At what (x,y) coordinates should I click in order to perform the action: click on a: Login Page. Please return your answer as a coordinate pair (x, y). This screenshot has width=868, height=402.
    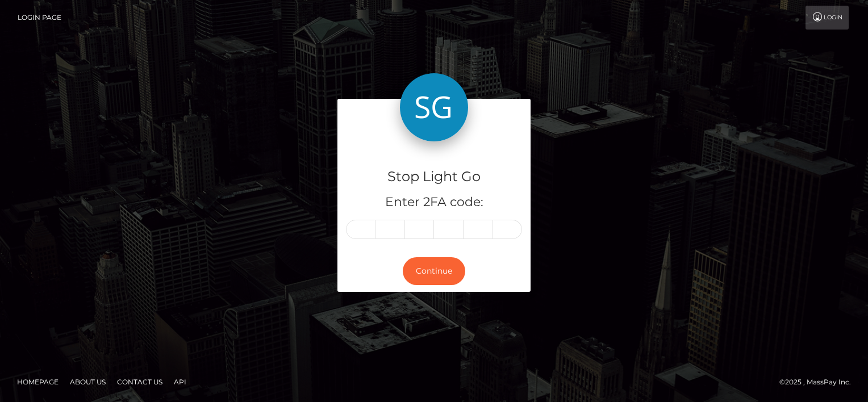
    Looking at the image, I should click on (39, 18).